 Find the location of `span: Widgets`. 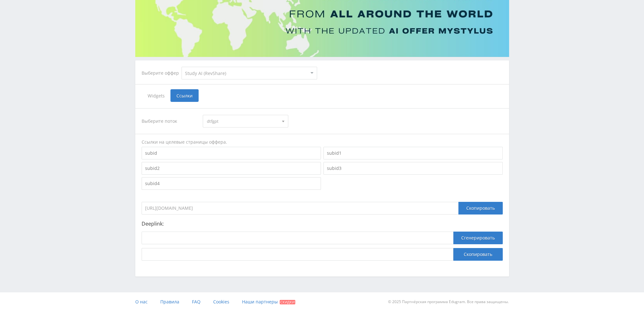

span: Widgets is located at coordinates (156, 95).